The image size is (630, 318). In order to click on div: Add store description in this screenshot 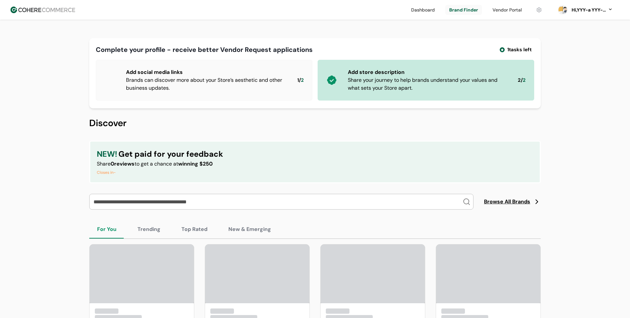, I will do `click(428, 72)`.